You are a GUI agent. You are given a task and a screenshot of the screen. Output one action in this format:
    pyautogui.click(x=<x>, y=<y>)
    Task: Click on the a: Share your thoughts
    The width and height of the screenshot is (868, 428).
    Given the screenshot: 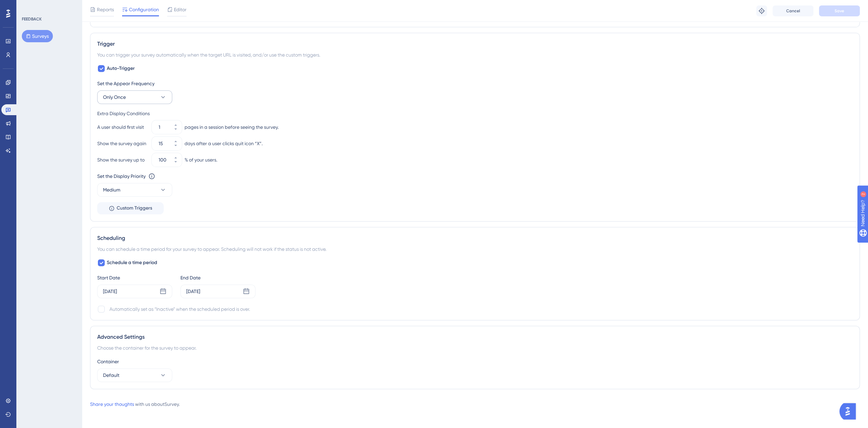 What is the action you would take?
    pyautogui.click(x=112, y=404)
    